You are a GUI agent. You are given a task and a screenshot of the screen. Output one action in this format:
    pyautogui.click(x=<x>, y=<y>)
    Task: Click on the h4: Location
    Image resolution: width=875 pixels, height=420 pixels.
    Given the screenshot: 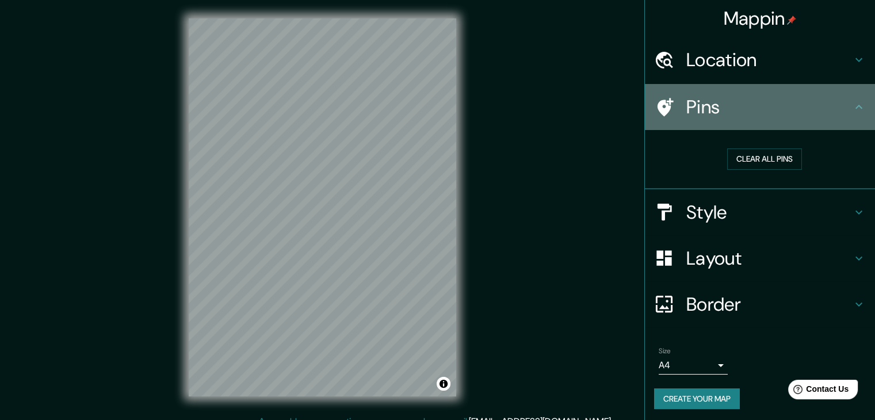 What is the action you would take?
    pyautogui.click(x=769, y=60)
    